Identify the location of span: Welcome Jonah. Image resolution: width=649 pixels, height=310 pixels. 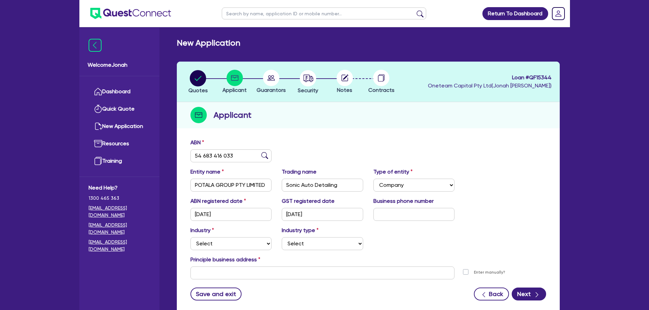
(119, 65).